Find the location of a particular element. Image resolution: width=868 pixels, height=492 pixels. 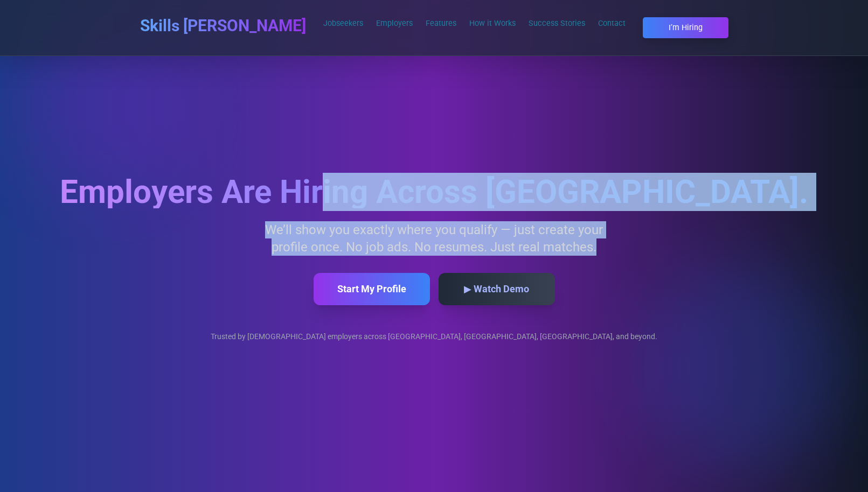

a: Contact is located at coordinates (611, 23).